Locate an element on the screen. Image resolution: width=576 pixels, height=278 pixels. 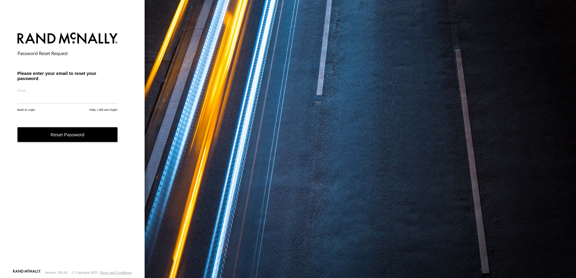
a: Visit our Website is located at coordinates (27, 273).